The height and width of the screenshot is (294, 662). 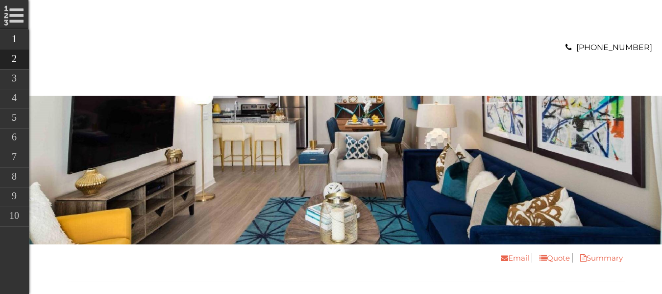 I want to click on a: Summary, so click(x=599, y=257).